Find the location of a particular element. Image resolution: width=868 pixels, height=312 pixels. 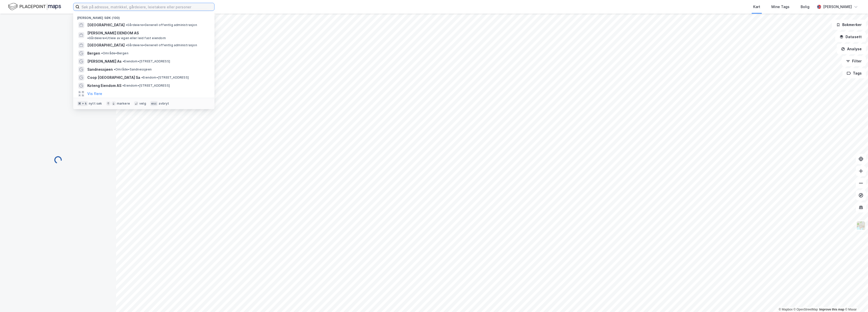

button: Tags is located at coordinates (854, 74).